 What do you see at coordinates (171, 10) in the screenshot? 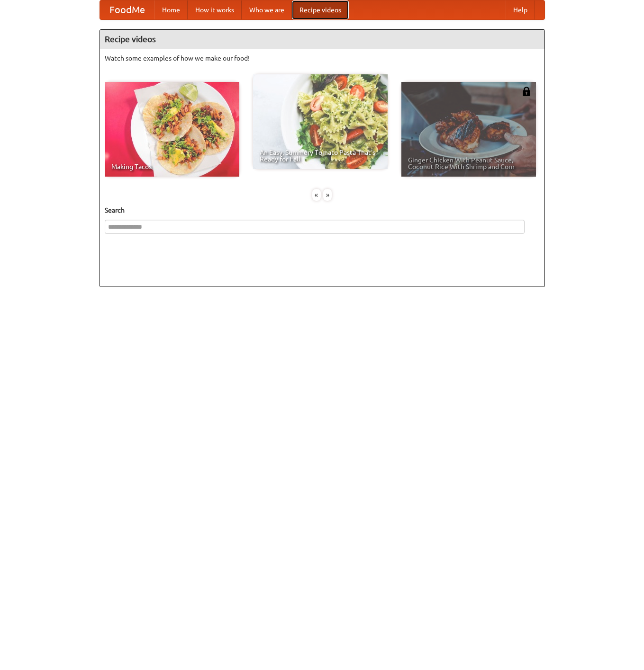
I see `a: Home` at bounding box center [171, 10].